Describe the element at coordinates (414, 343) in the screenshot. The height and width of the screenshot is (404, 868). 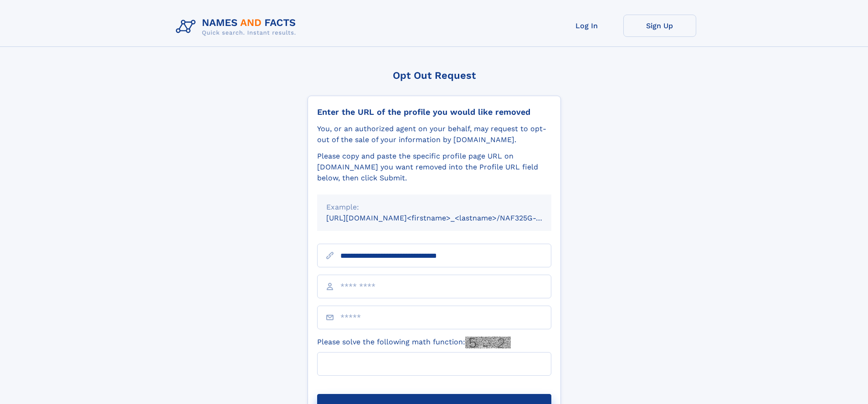
I see `label: Please solve the following math function:` at that location.